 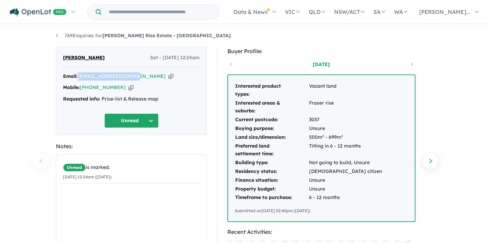 I want to click on td: Building type:, so click(x=272, y=163).